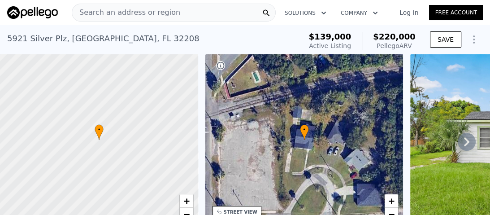  I want to click on span: Active Listing, so click(330, 46).